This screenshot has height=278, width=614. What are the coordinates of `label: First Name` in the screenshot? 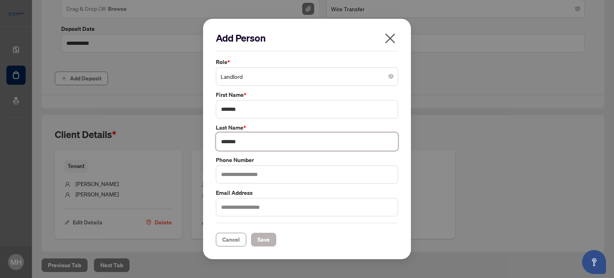 It's located at (307, 95).